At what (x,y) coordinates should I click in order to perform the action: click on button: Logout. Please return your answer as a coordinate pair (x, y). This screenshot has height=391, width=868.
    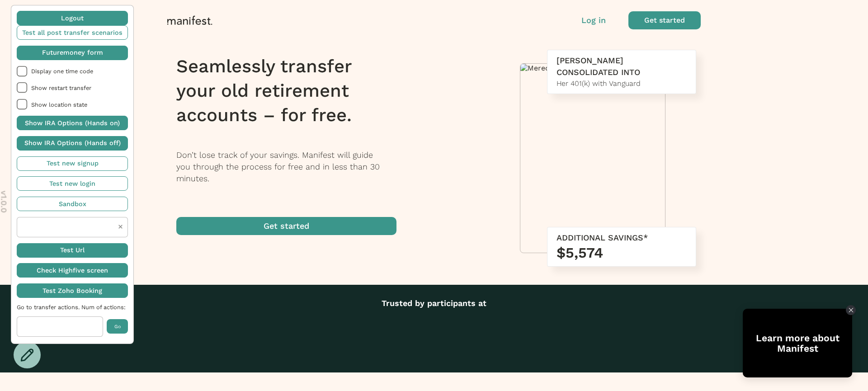
    Looking at the image, I should click on (72, 18).